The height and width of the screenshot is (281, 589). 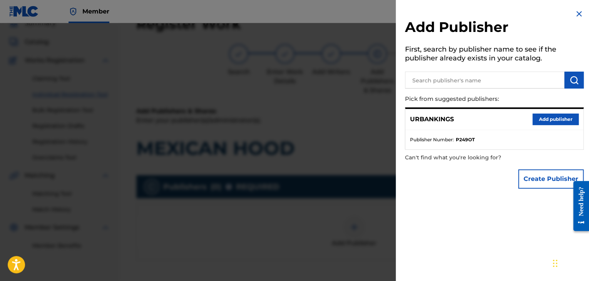 What do you see at coordinates (555, 263) in the screenshot?
I see `div: Drag` at bounding box center [555, 263].